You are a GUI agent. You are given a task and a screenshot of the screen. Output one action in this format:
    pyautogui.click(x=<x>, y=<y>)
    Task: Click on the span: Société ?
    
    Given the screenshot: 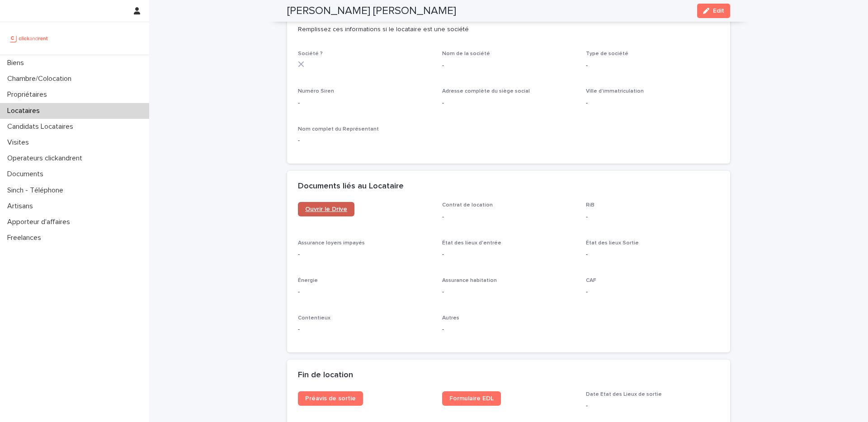 What is the action you would take?
    pyautogui.click(x=310, y=54)
    